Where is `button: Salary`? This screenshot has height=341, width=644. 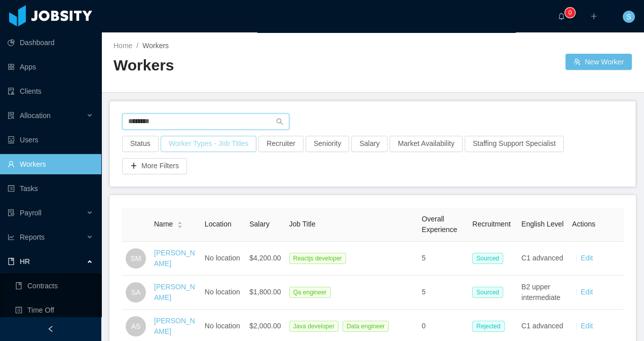 button: Salary is located at coordinates (370, 144).